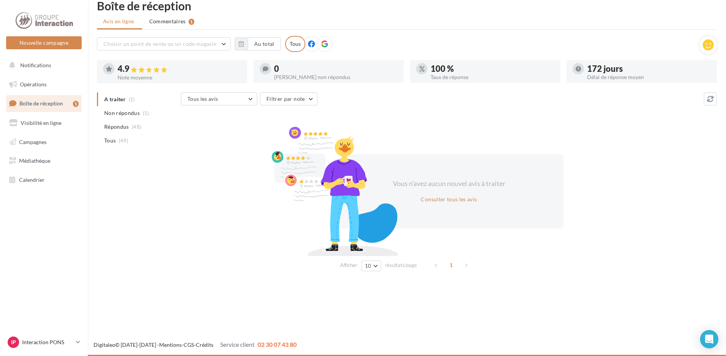  What do you see at coordinates (219, 99) in the screenshot?
I see `button: Tous les avis` at bounding box center [219, 99].